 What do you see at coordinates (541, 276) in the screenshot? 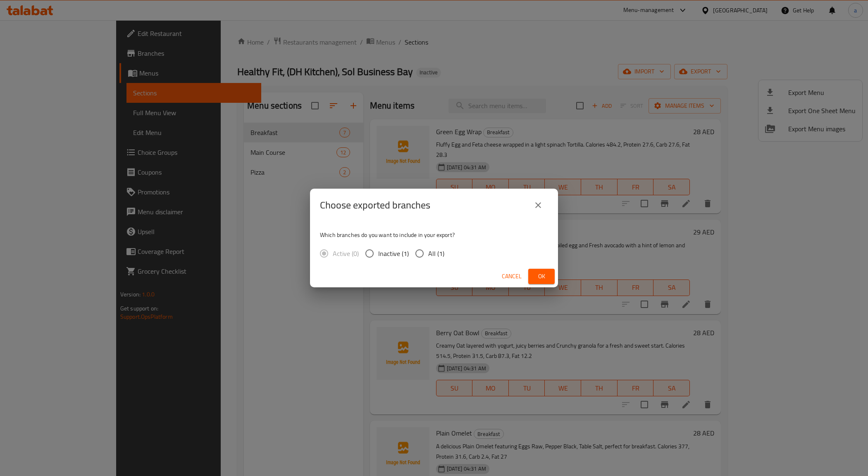
I see `button: Ok` at bounding box center [541, 276].